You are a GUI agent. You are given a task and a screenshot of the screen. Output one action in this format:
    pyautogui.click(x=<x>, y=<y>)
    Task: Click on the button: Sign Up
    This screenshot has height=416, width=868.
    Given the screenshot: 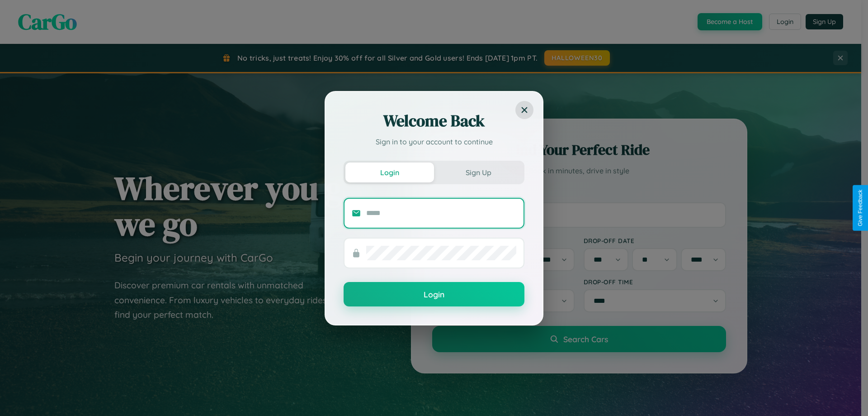 What is the action you would take?
    pyautogui.click(x=478, y=172)
    